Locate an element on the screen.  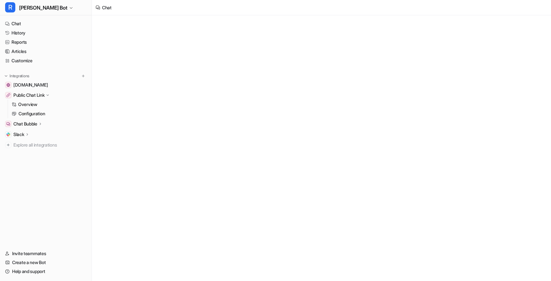
a: Invite teammates is located at coordinates (46, 253).